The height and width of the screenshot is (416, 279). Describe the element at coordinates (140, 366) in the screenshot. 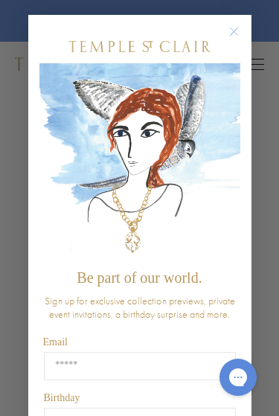

I see `input: Email` at that location.